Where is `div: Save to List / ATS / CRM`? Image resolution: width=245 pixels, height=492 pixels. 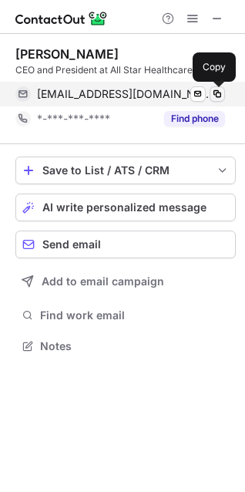 div: Save to List / ATS / CRM is located at coordinates (126, 170).